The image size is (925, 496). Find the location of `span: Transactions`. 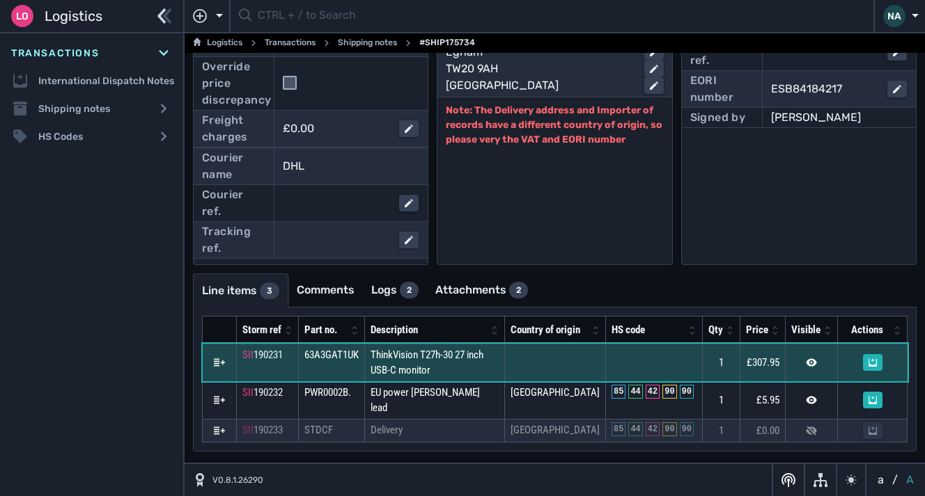

span: Transactions is located at coordinates (55, 53).